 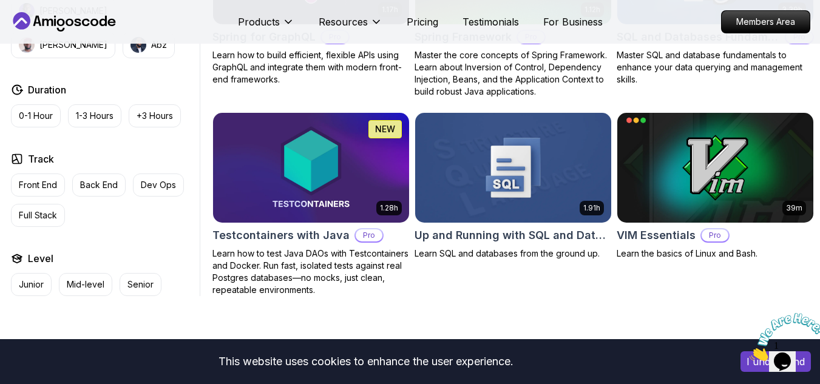 I want to click on a: Testcontainers with Java card1.28hNEWTestcontainers with JavaProLearn how to test Java DAOs with ..., so click(x=311, y=204).